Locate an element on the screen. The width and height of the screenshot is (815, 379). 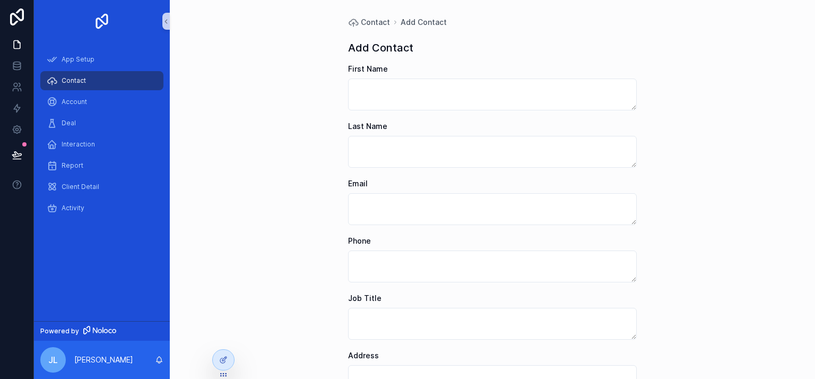
span: JL is located at coordinates (53, 360).